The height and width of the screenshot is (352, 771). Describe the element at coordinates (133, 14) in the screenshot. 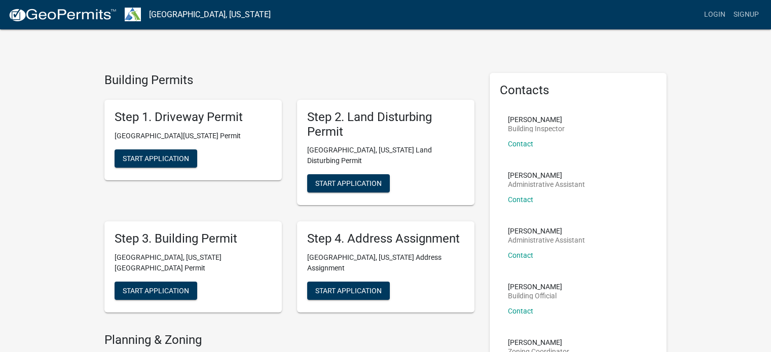

I see `img: Troup County, Georgia` at that location.